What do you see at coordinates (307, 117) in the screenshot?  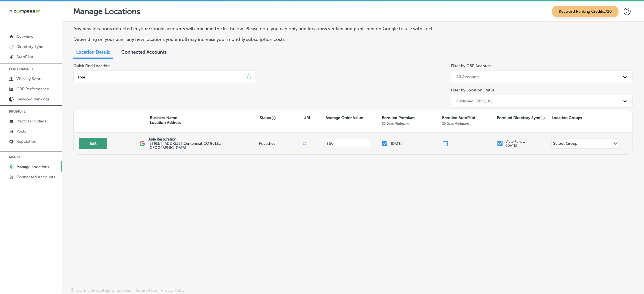 I see `p: URL` at bounding box center [307, 117].